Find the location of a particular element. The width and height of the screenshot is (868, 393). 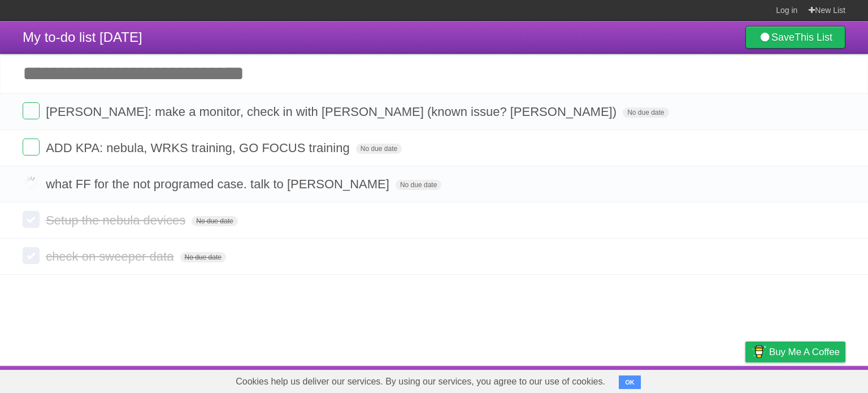

span: Setup the nebula devices is located at coordinates (117, 221).